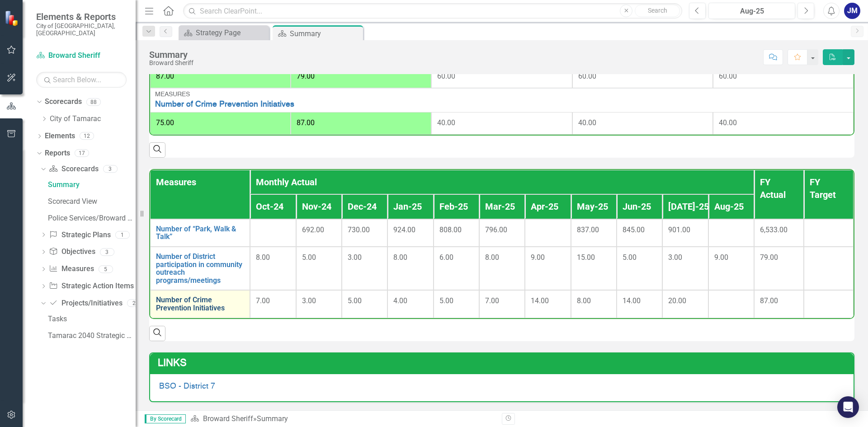 The height and width of the screenshot is (427, 868). What do you see at coordinates (657, 11) in the screenshot?
I see `button: Search` at bounding box center [657, 11].